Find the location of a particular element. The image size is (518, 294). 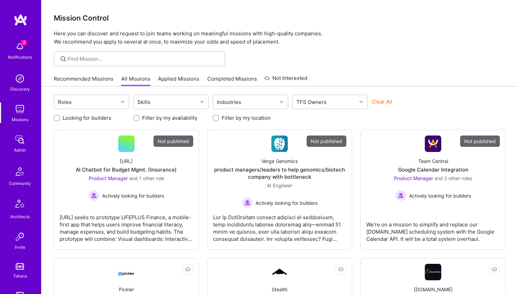

span: and 1 other role is located at coordinates (147, 178).